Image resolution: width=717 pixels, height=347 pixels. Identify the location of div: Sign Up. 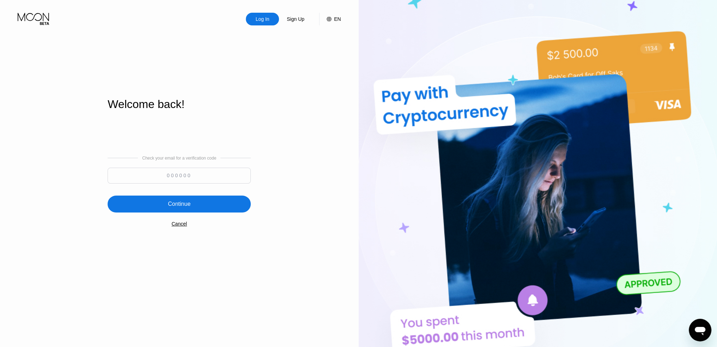
(296, 19).